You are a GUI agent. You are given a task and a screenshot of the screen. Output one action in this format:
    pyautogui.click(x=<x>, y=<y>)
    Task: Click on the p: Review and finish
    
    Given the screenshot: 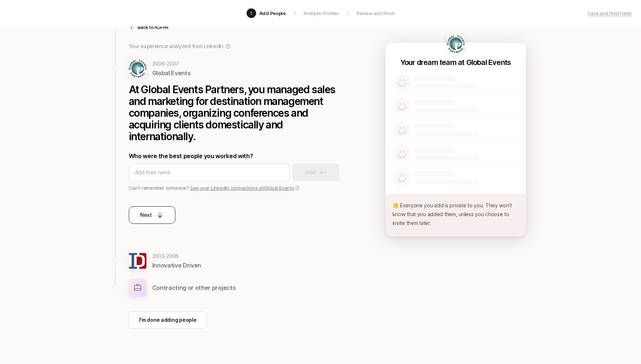 What is the action you would take?
    pyautogui.click(x=376, y=13)
    